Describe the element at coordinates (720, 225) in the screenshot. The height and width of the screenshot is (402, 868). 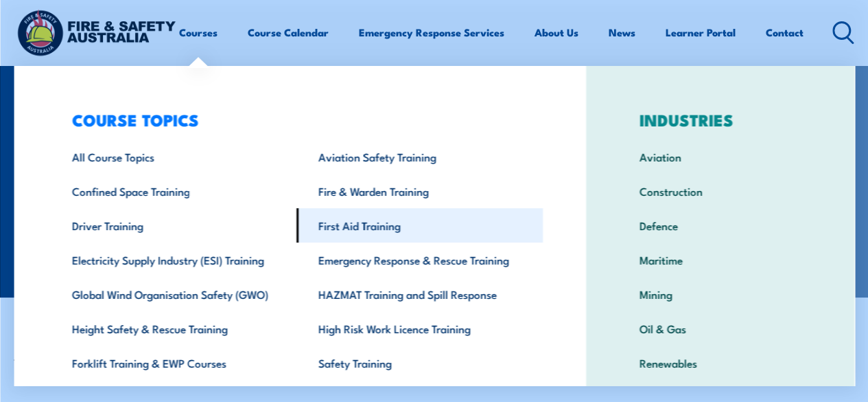
I see `a: Defence` at that location.